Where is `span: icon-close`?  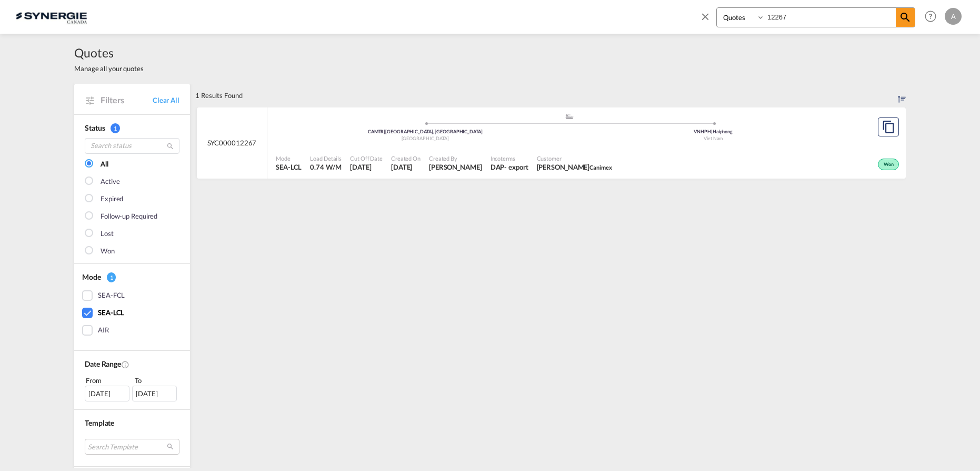 span: icon-close is located at coordinates (708, 20).